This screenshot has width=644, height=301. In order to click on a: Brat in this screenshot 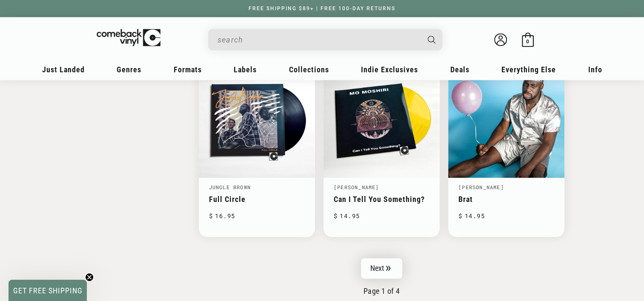, I will do `click(506, 199)`.